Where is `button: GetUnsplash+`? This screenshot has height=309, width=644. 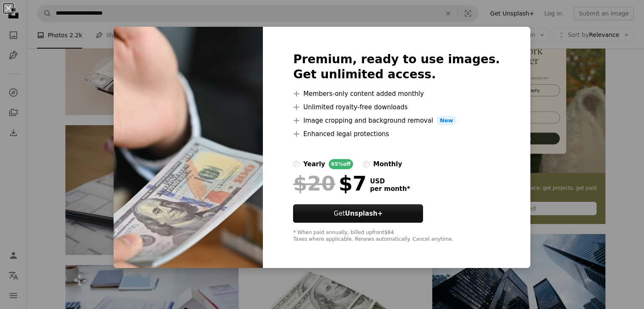
button: GetUnsplash+ is located at coordinates (358, 213).